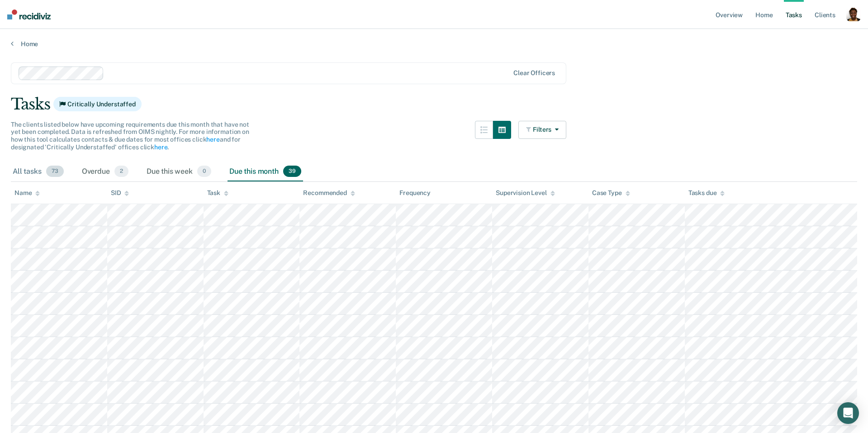 The width and height of the screenshot is (868, 433). What do you see at coordinates (848, 413) in the screenshot?
I see `div: Open Intercom Messenger` at bounding box center [848, 413].